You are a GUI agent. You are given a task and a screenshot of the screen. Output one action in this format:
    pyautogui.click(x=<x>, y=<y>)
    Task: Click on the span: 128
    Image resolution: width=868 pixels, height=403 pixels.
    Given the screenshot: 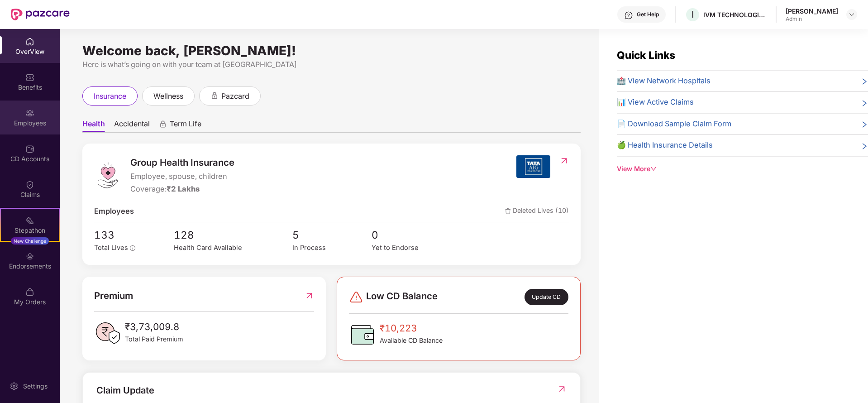 What is the action you would take?
    pyautogui.click(x=233, y=235)
    